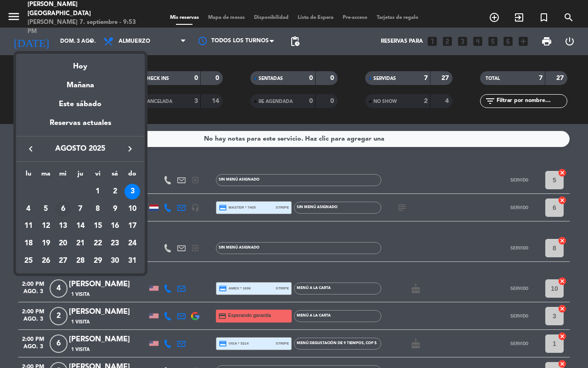 The height and width of the screenshot is (368, 588). Describe the element at coordinates (115, 226) in the screenshot. I see `td: 16 de agosto de 2025` at that location.